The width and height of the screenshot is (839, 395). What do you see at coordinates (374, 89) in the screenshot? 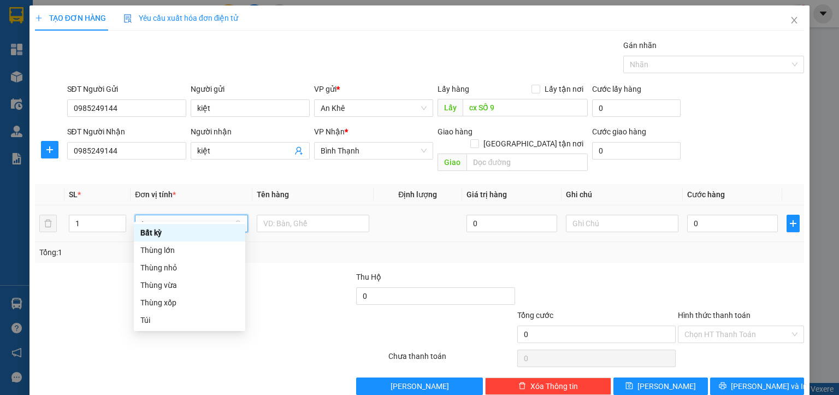
I see `div: VP gửi` at bounding box center [374, 89].